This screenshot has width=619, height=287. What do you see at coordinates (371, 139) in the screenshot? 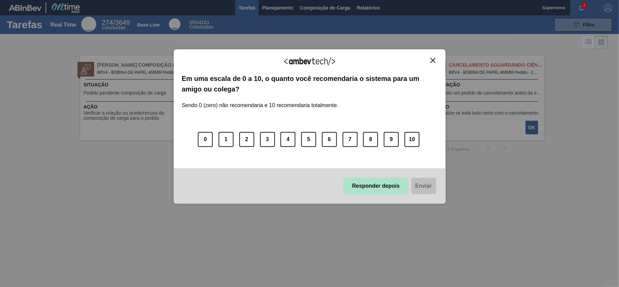
I see `button: 8` at bounding box center [371, 139].